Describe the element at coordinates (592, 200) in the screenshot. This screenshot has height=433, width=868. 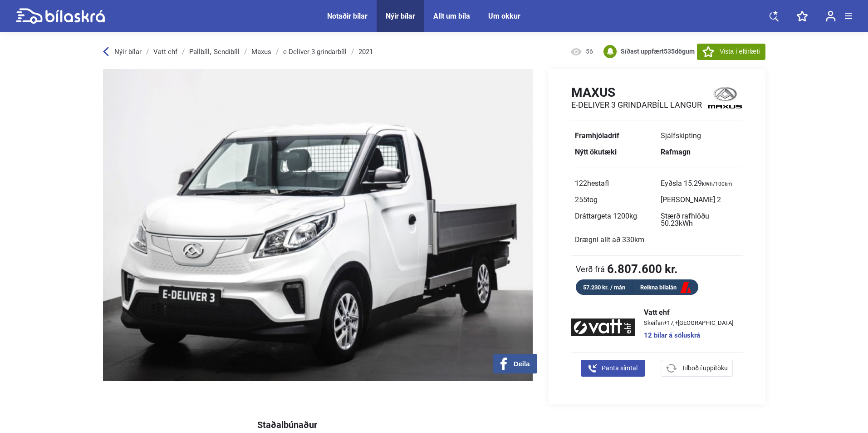
I see `span: tog` at that location.